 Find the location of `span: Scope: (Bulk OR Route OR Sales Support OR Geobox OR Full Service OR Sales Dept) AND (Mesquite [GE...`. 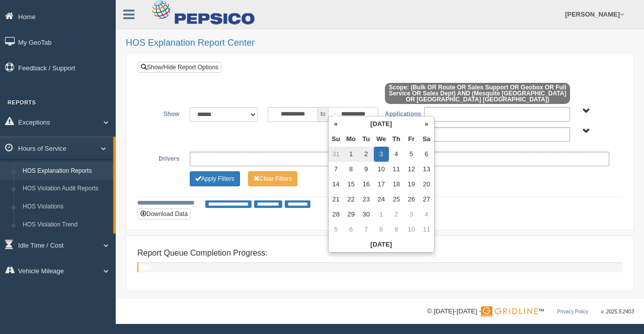

span: Scope: (Bulk OR Route OR Sales Support OR Geobox OR Full Service OR Sales Dept) AND (Mesquite [GE... is located at coordinates (478, 94).